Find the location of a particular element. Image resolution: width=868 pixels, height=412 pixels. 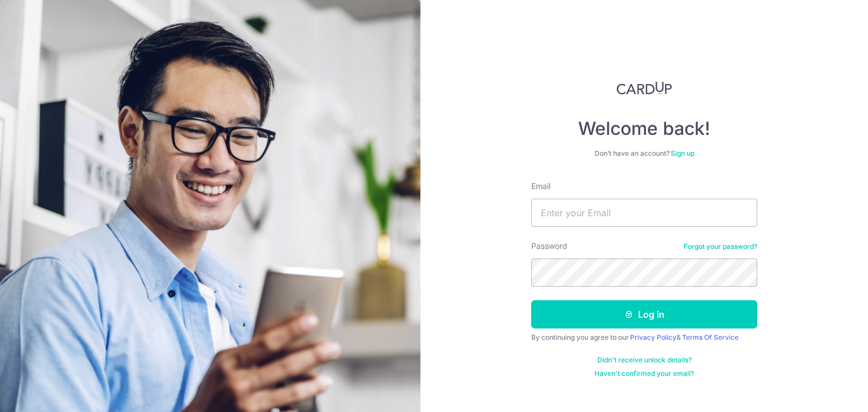

h4: Welcome back! is located at coordinates (644, 129).